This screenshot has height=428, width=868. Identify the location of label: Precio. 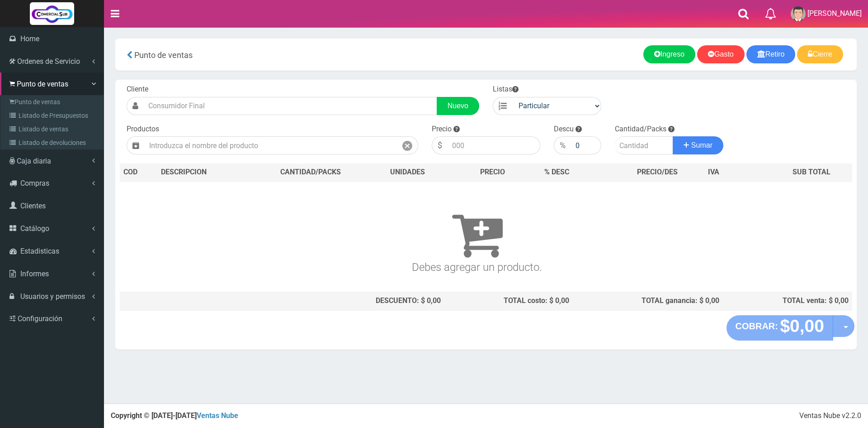
(442, 129).